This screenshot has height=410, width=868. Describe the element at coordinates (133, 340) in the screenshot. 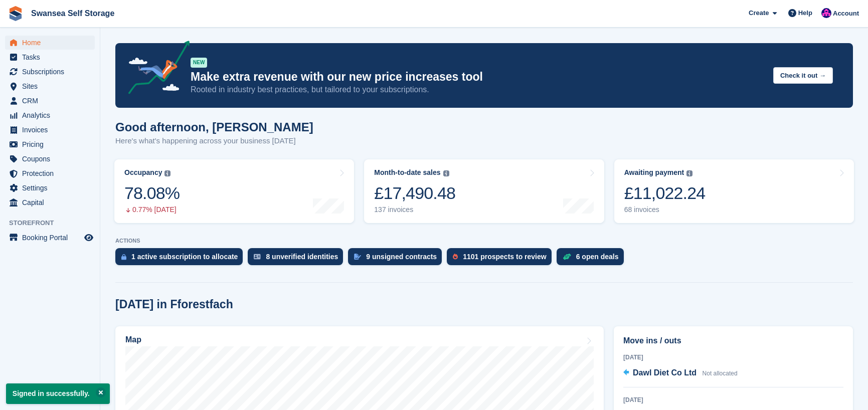

I see `h2: Map` at that location.